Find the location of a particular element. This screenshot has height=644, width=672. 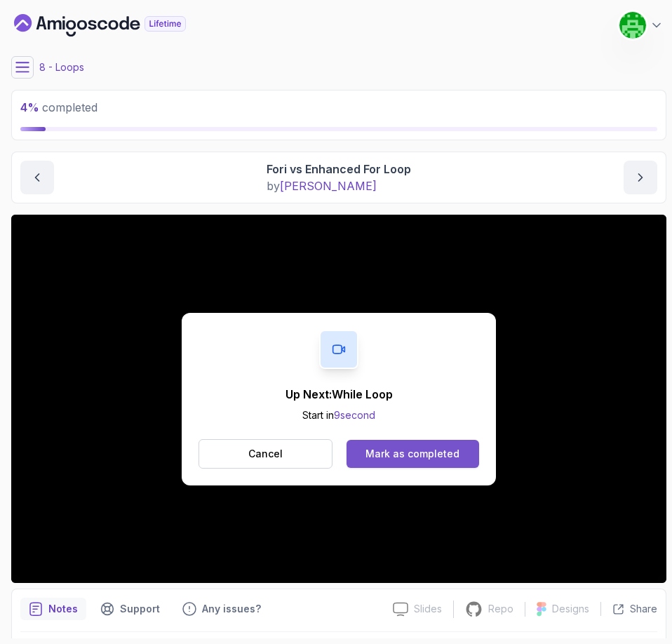

img: user profile image is located at coordinates (632, 25).